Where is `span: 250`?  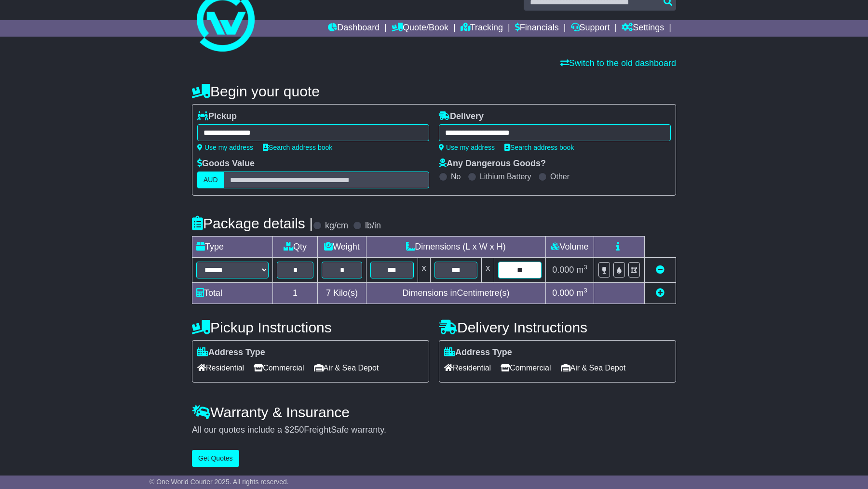 span: 250 is located at coordinates (297, 430).